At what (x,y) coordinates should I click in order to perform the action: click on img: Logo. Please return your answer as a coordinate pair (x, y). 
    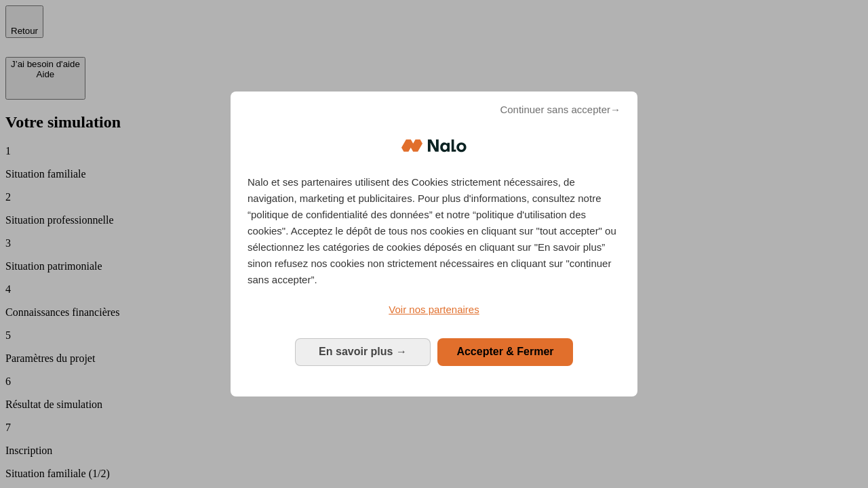
    Looking at the image, I should click on (434, 145).